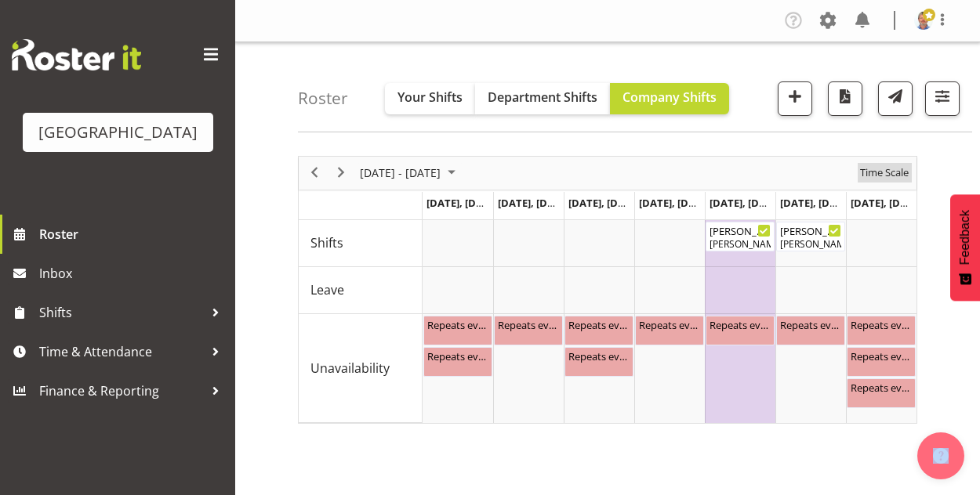 Image resolution: width=980 pixels, height=495 pixels. I want to click on button: Feedback - Show survey, so click(965, 248).